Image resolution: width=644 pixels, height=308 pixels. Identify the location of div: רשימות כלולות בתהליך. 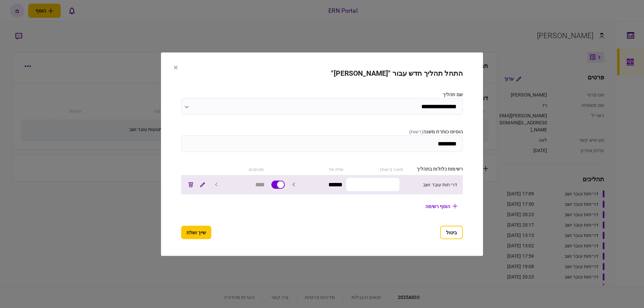
(435, 169).